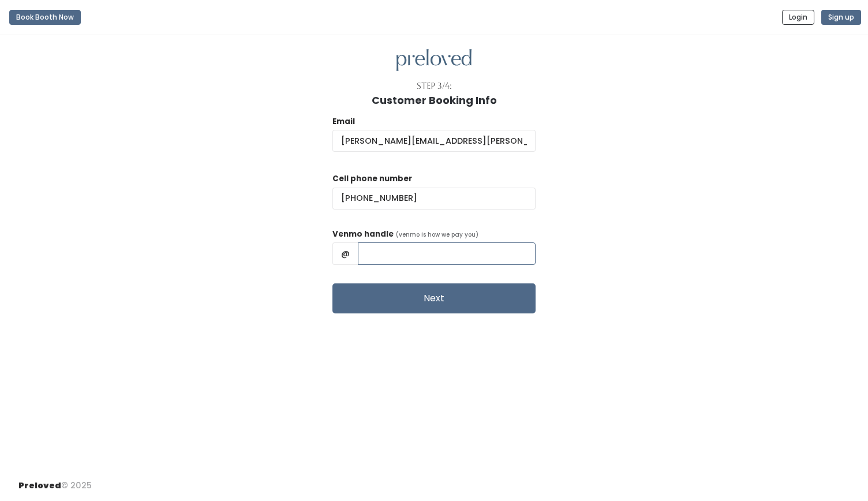  What do you see at coordinates (55, 481) in the screenshot?
I see `div: © 2025` at bounding box center [55, 481].